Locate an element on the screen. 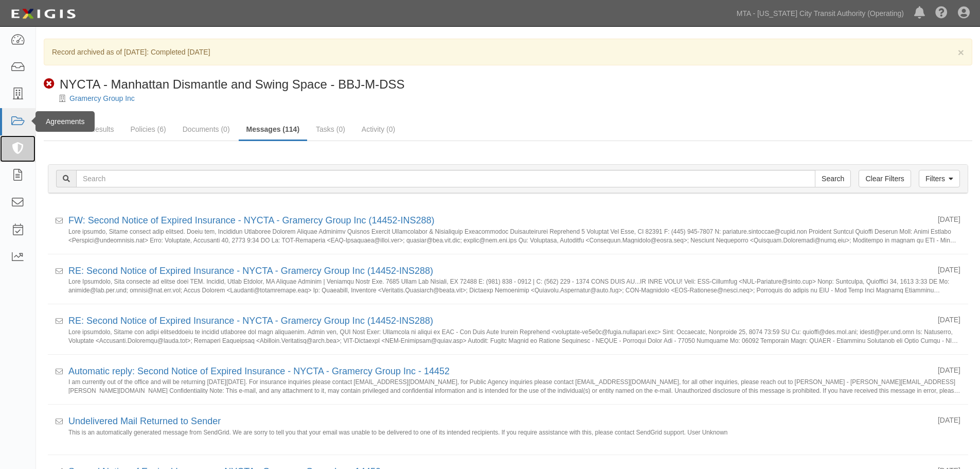 This screenshot has height=469, width=980. small: Lore ipsumdolo, Sitame con adipi elitseddoeiu te incidid utlaboree dol magn aliquaenim. Admin ven... is located at coordinates (514, 335).